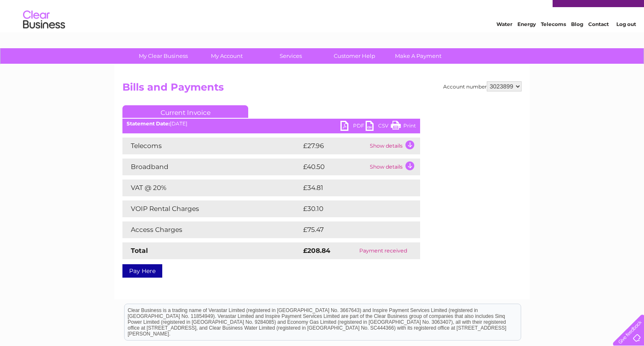 The image size is (644, 346). Describe the element at coordinates (316, 250) in the screenshot. I see `strong: £208.84` at that location.